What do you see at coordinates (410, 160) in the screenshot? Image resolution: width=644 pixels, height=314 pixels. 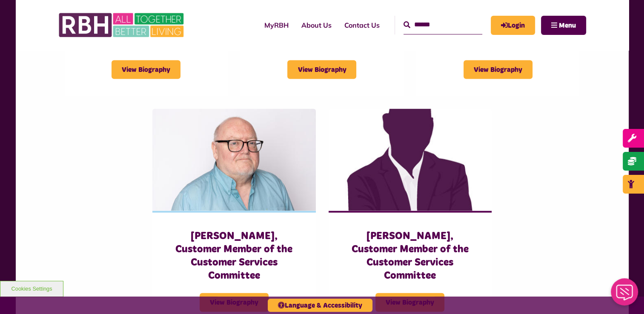 I see `img: Male 1` at bounding box center [410, 160].